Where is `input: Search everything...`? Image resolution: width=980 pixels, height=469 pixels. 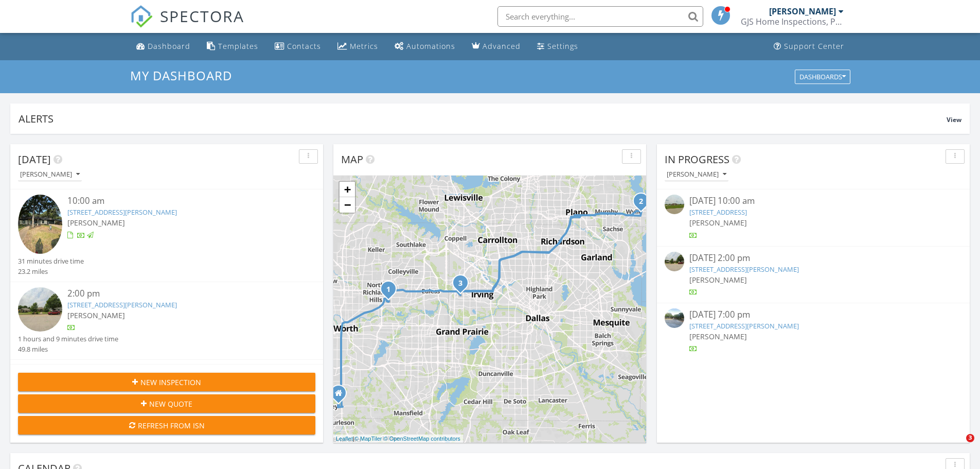 input: Search everything... is located at coordinates (600, 16).